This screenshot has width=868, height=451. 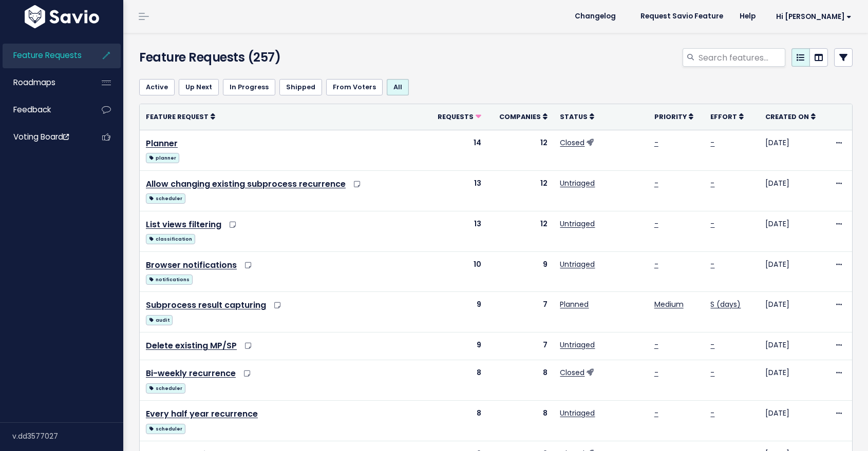 I want to click on a: S (days), so click(x=725, y=304).